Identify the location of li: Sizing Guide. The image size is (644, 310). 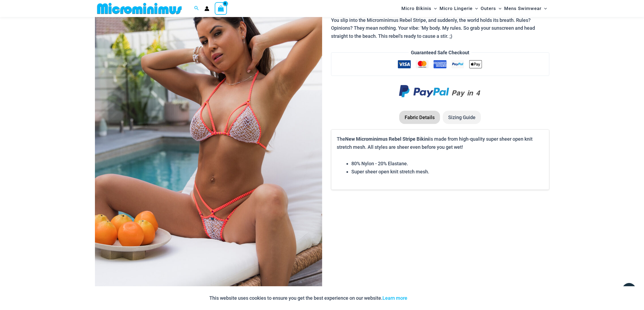
(462, 118).